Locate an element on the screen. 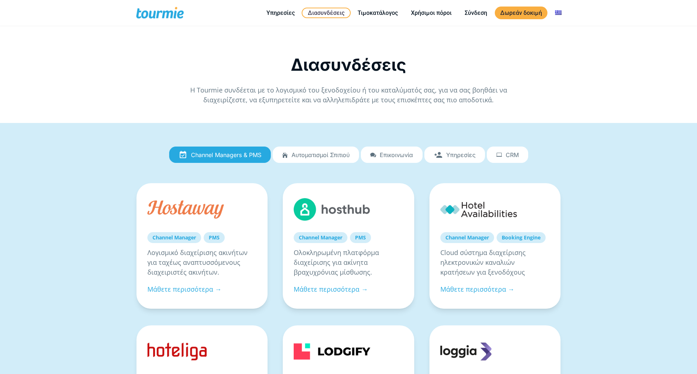 This screenshot has width=697, height=374. span: Η Tourmie συνδέεται με το λογισμικό του ξενοδοχείου ή του καταλύματός σας, για να σας βοηθάει να ... is located at coordinates (348, 95).